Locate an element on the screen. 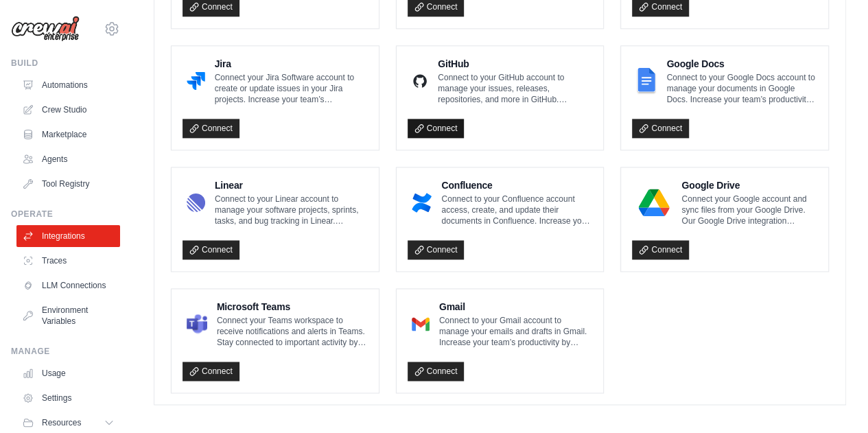  a: Settings is located at coordinates (68, 398).